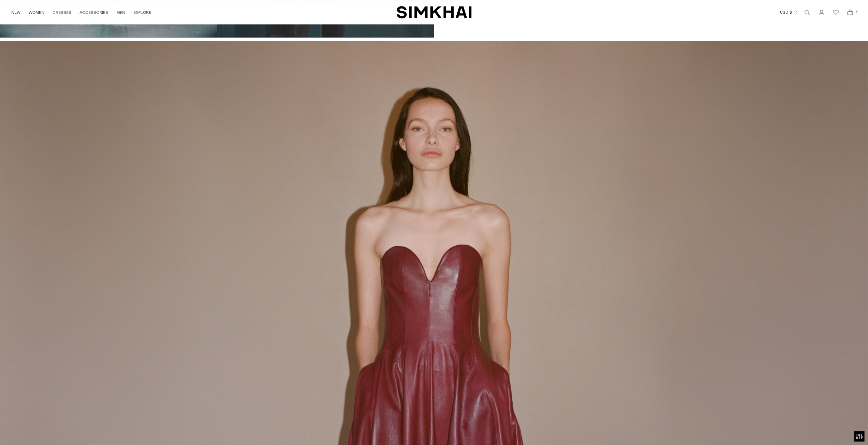 The image size is (868, 445). What do you see at coordinates (37, 12) in the screenshot?
I see `a: WOMEN` at bounding box center [37, 12].